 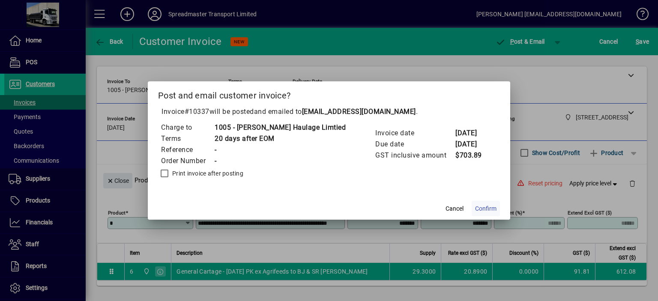 I want to click on span: and emailed to, so click(x=335, y=111).